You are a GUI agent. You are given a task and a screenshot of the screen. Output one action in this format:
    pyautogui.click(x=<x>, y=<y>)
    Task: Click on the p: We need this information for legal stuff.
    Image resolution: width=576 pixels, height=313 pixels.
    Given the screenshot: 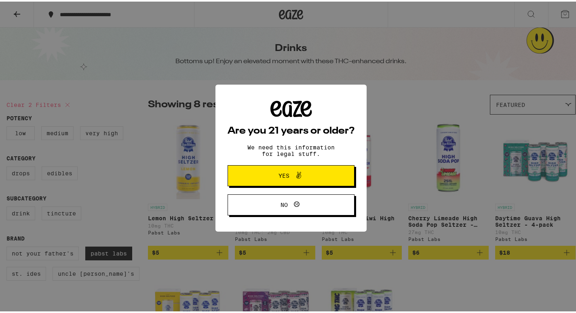 What is the action you would take?
    pyautogui.click(x=291, y=149)
    